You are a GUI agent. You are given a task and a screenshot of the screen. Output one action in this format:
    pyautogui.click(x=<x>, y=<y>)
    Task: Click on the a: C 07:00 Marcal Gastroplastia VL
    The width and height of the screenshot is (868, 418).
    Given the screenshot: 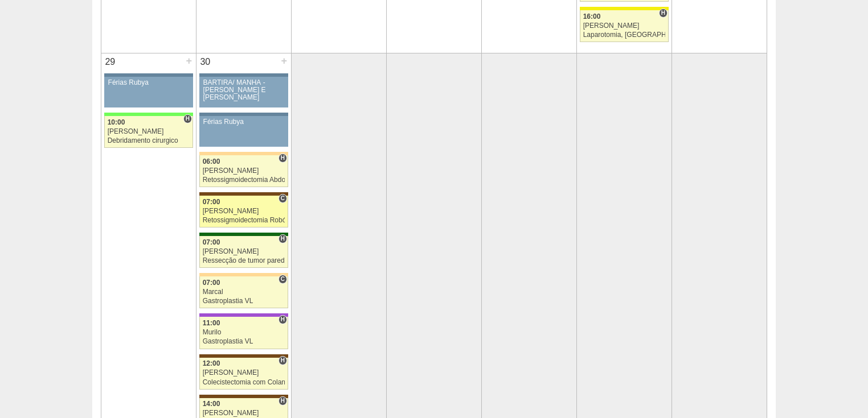 What is the action you would take?
    pyautogui.click(x=244, y=293)
    